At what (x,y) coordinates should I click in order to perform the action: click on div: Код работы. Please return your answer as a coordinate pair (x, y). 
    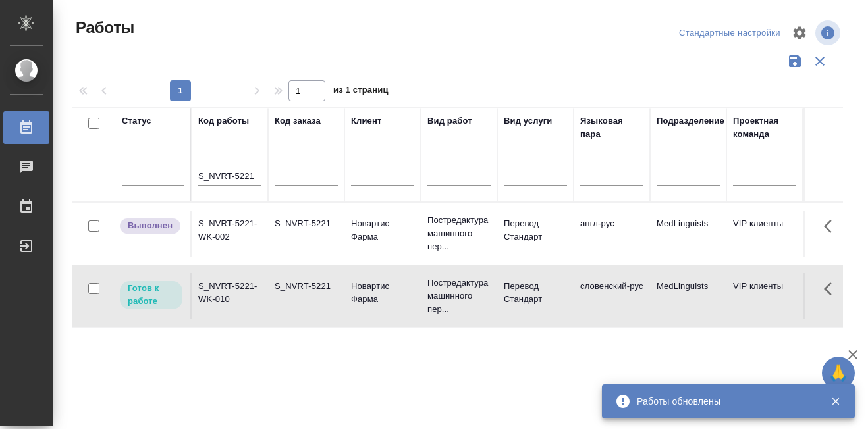
    Looking at the image, I should click on (223, 121).